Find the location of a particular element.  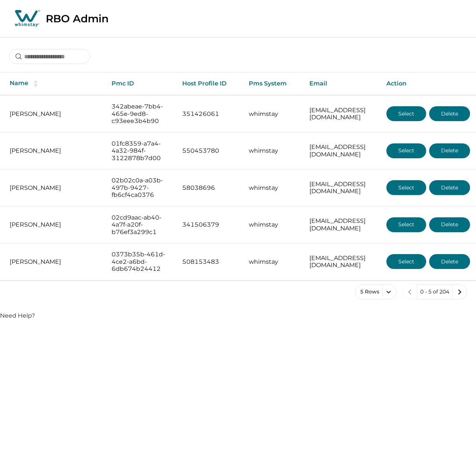

th: Action is located at coordinates (428, 84).